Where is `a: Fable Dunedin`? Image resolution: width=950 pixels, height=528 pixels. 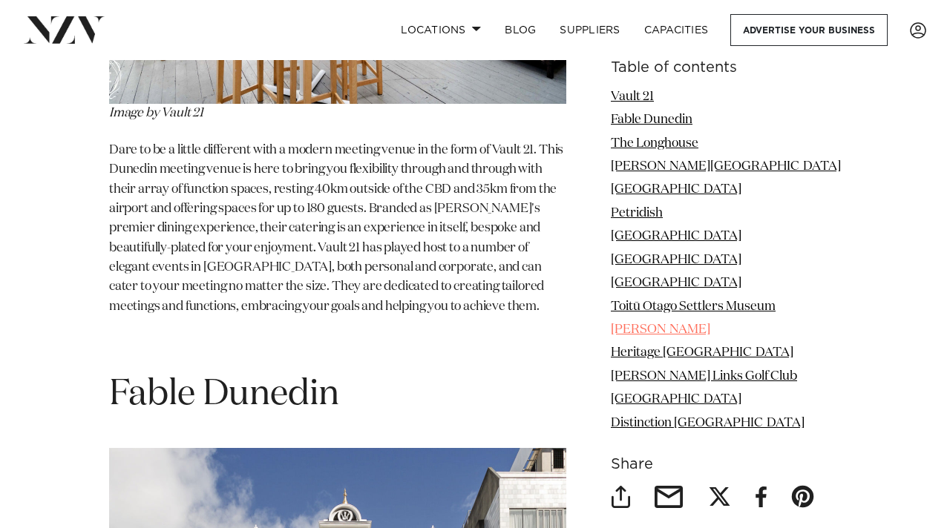
a: Fable Dunedin is located at coordinates (651, 119).